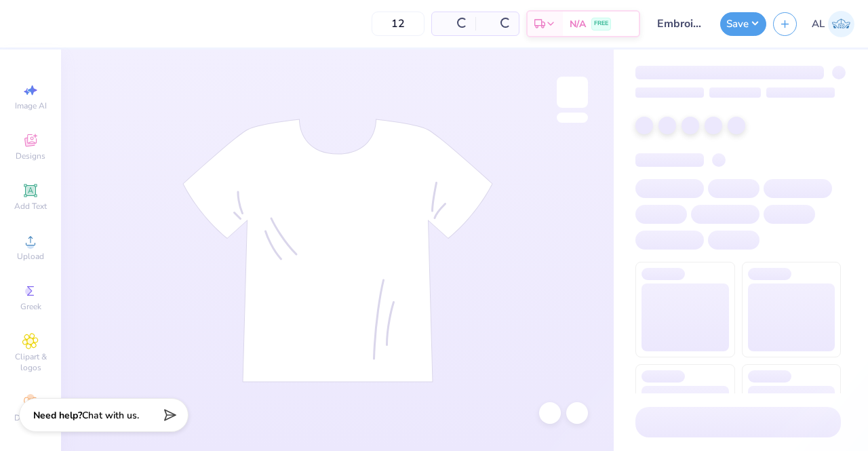 Image resolution: width=868 pixels, height=451 pixels. I want to click on span: Designs, so click(30, 156).